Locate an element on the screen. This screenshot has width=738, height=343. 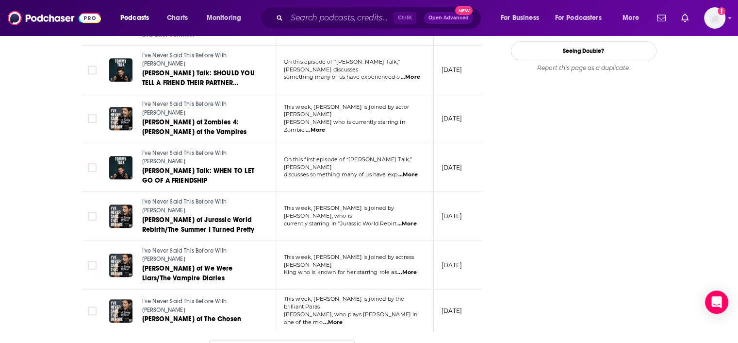
div: Report this page as a duplicate. is located at coordinates (584, 68).